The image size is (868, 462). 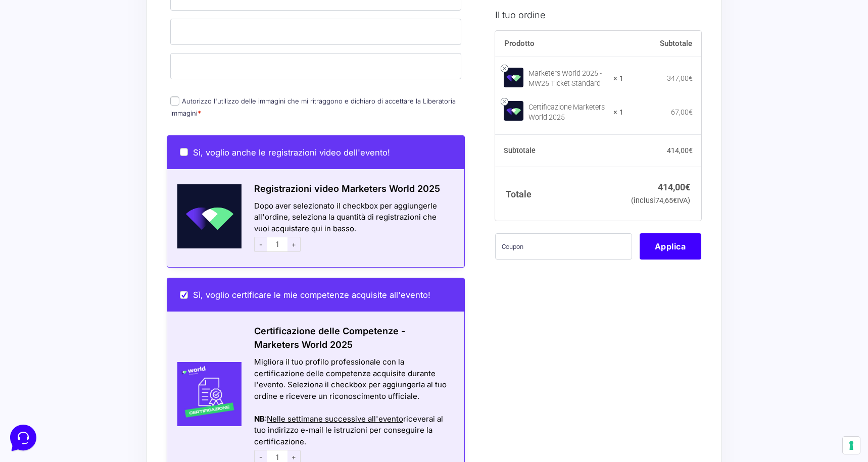 What do you see at coordinates (513, 77) in the screenshot?
I see `img: Marketers World 2025 - MW25 Ticket Standard` at bounding box center [513, 77].